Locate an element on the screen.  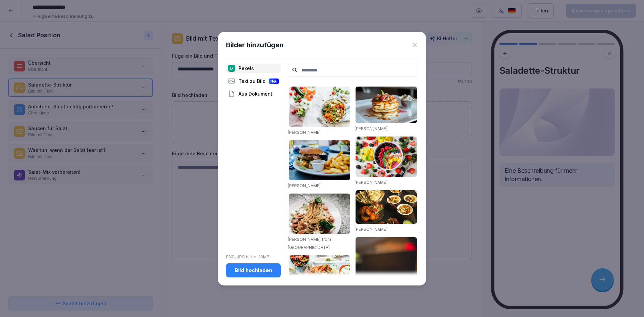
div: Bild hochladen is located at coordinates (253, 270).